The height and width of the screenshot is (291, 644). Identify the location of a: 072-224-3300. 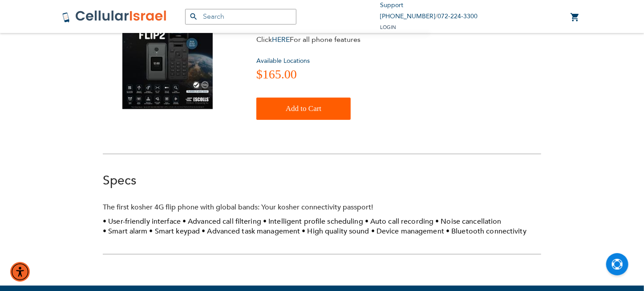
(458, 16).